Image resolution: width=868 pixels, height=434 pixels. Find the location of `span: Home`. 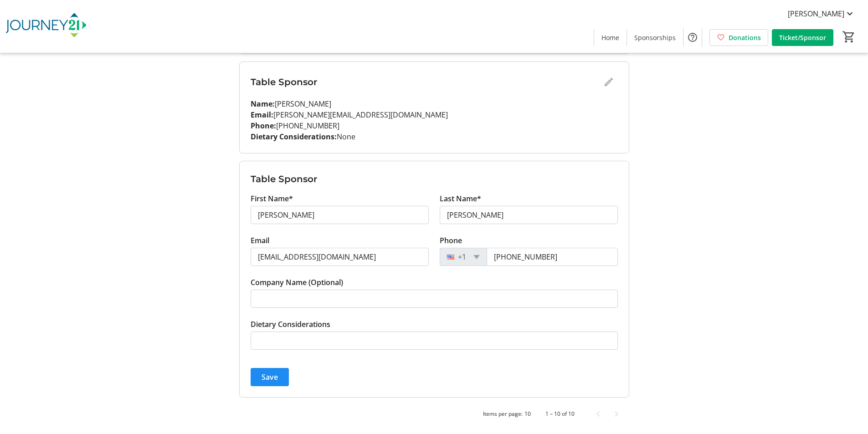

span: Home is located at coordinates (610, 37).